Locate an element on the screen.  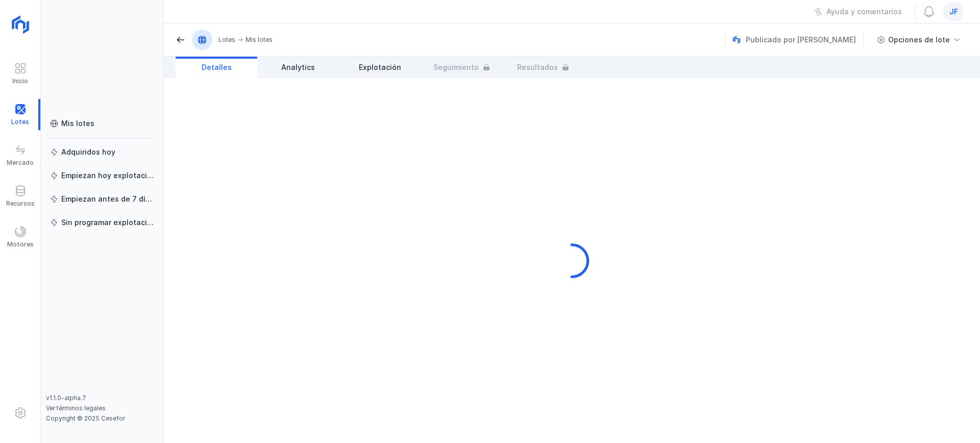
a: Resultados is located at coordinates (543, 68).